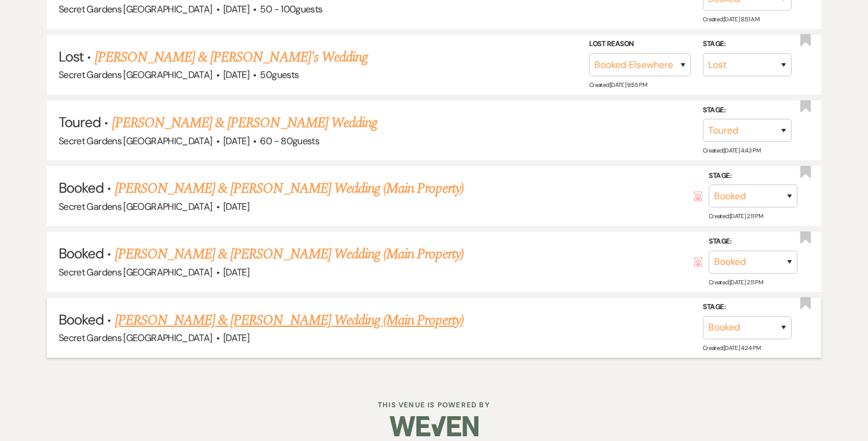  I want to click on span: 50 guests, so click(279, 74).